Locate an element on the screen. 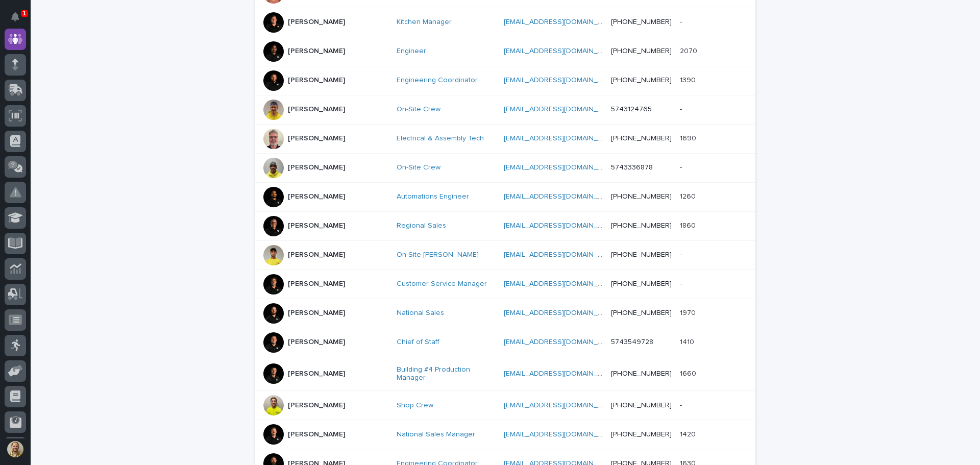  a: 5743549728 is located at coordinates (632, 342).